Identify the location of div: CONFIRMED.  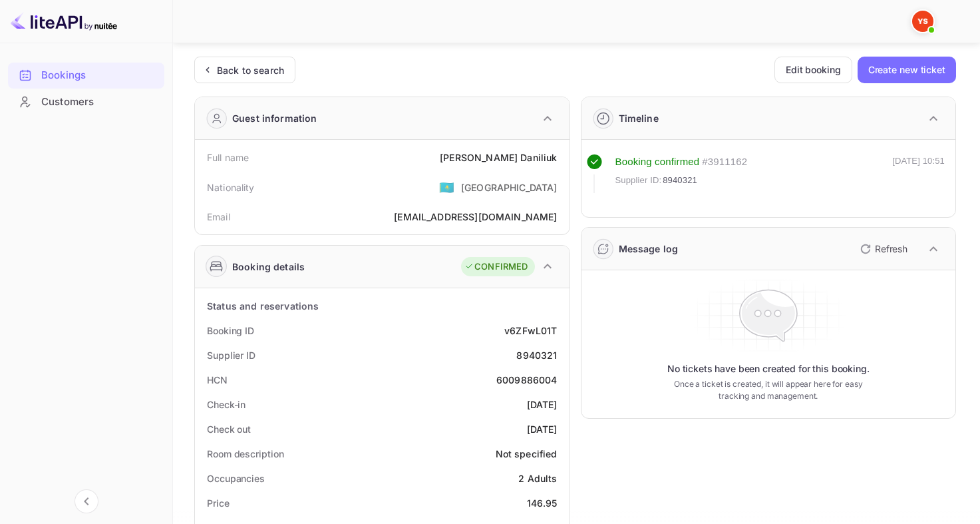
(496, 267).